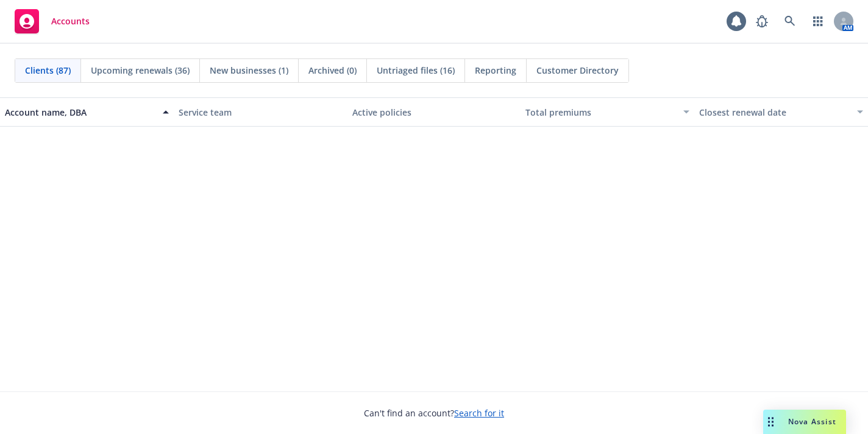 The width and height of the screenshot is (868, 434). Describe the element at coordinates (496, 70) in the screenshot. I see `span: Reporting` at that location.